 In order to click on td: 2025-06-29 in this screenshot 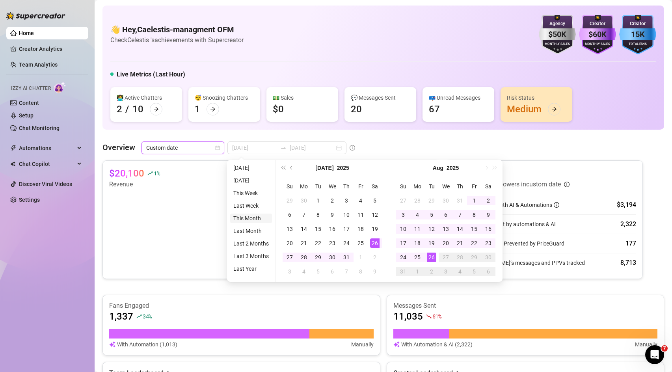, I will do `click(290, 201)`.